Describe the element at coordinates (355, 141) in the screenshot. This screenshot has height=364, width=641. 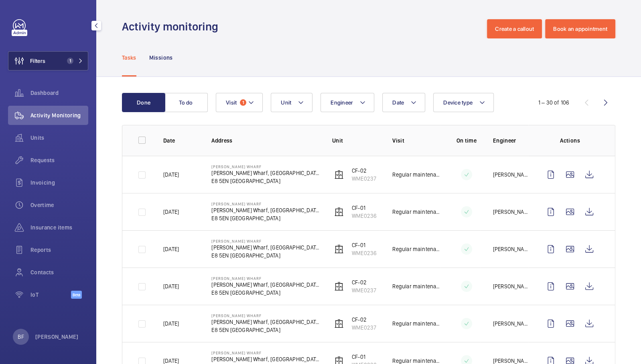
I see `p: Unit` at that location.